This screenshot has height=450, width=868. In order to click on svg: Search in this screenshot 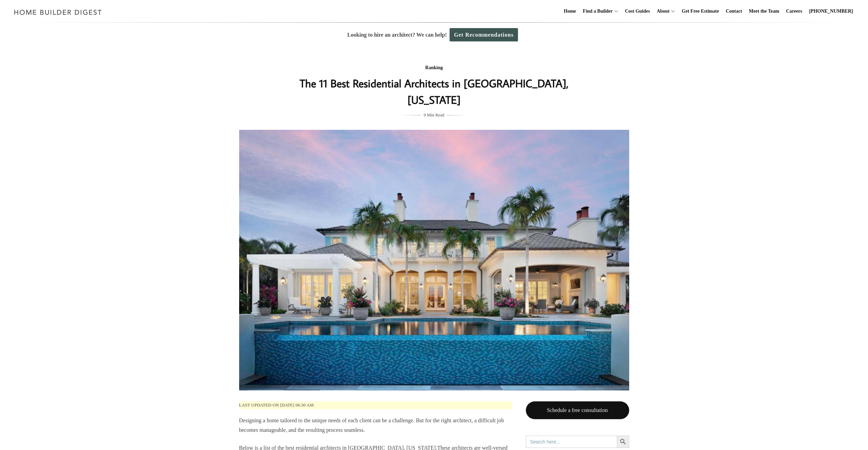, I will do `click(623, 441)`.